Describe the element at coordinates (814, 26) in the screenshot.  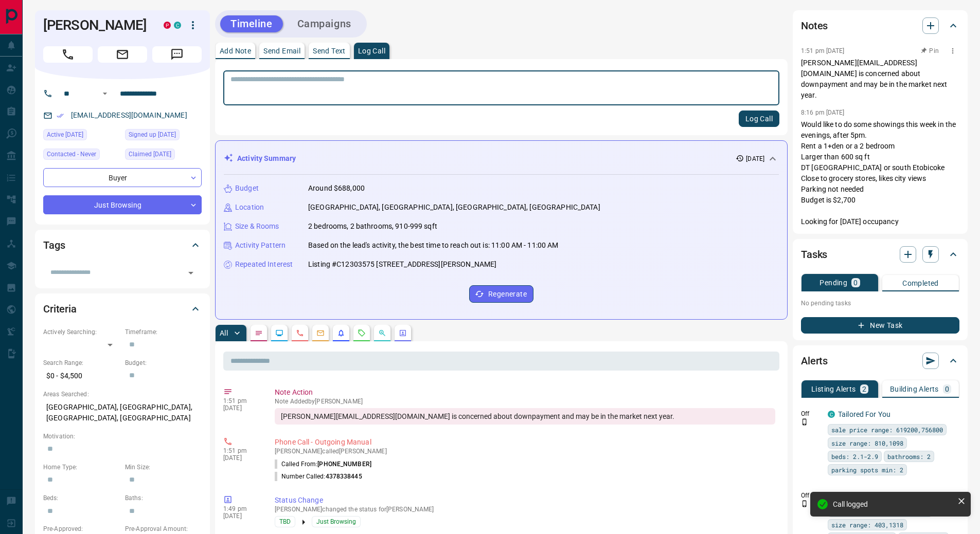
I see `h2: Notes` at that location.